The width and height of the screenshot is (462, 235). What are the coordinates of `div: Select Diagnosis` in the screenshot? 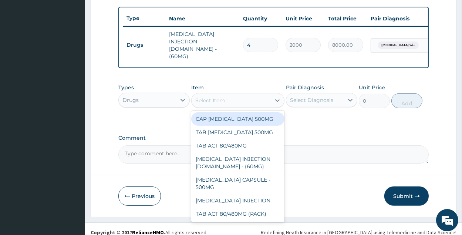 It's located at (312, 100).